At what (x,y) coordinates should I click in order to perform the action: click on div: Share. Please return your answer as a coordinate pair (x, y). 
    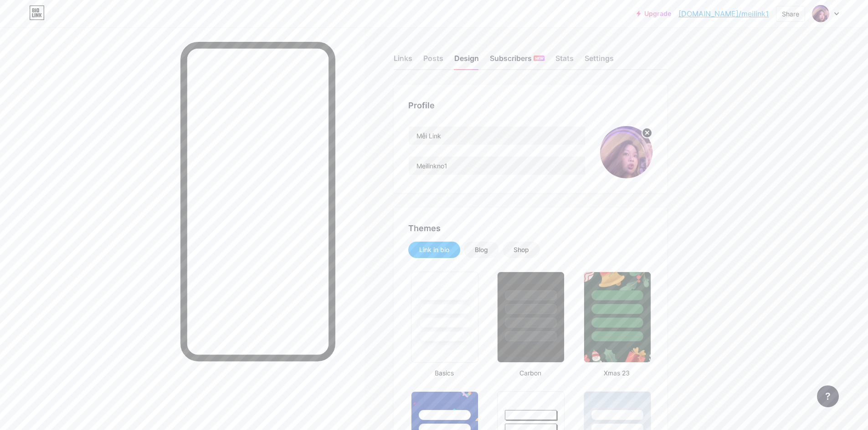
    Looking at the image, I should click on (790, 14).